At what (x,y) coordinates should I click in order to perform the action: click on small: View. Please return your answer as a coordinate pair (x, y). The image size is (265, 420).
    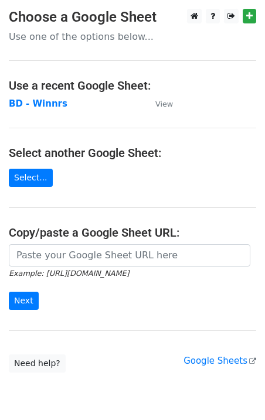
    Looking at the image, I should click on (164, 104).